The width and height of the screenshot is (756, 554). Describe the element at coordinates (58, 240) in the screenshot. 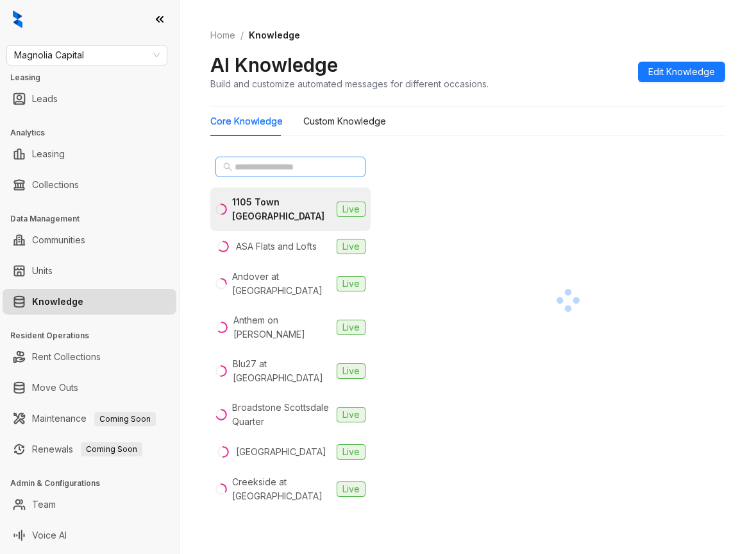

I see `a: Communities` at that location.